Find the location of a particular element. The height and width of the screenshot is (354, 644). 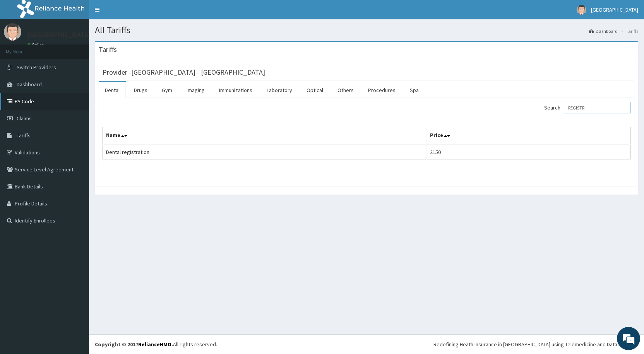

div: Minimize live chat window is located at coordinates (136, 13).